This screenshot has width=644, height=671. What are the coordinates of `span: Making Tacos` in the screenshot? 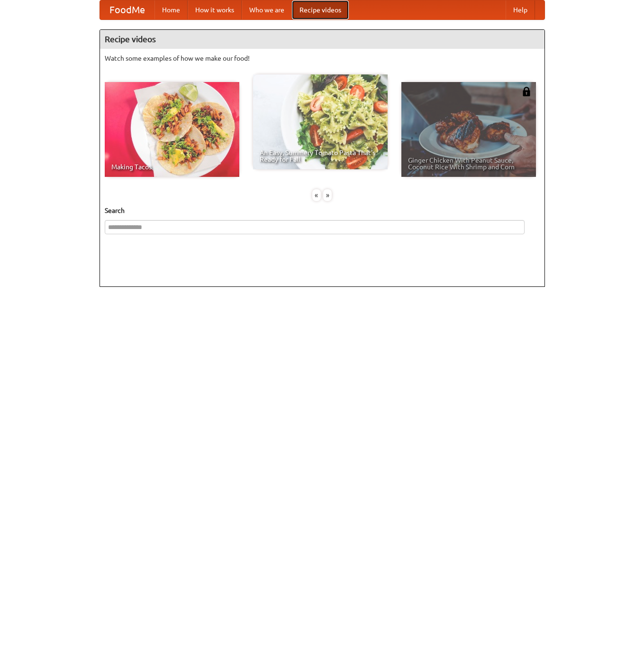 It's located at (172, 167).